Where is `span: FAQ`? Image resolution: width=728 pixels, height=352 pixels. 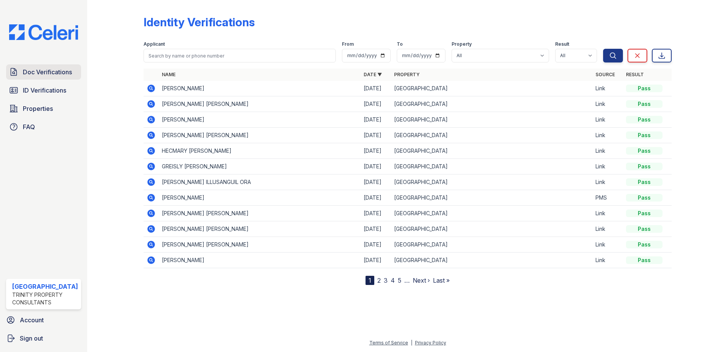
span: FAQ is located at coordinates (29, 127).